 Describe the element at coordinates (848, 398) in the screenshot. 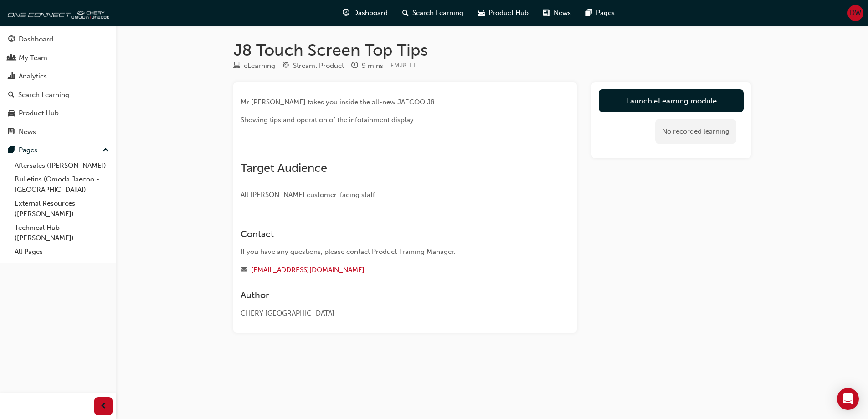

I see `div: Open Intercom Messenger` at that location.